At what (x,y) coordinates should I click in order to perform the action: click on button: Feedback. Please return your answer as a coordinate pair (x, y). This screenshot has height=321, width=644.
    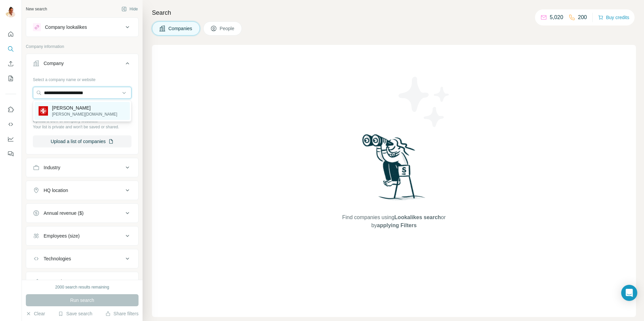
    Looking at the image, I should click on (11, 154).